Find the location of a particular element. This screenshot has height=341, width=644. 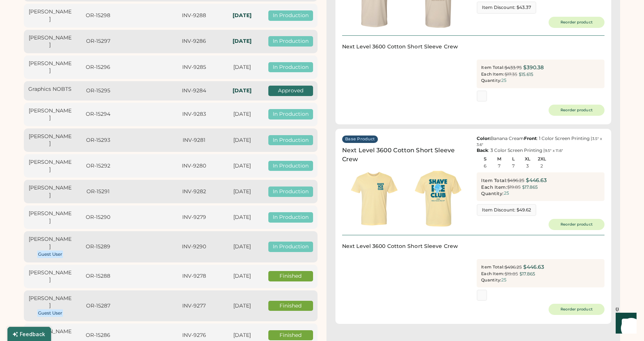

div: 2XL is located at coordinates (542, 159).